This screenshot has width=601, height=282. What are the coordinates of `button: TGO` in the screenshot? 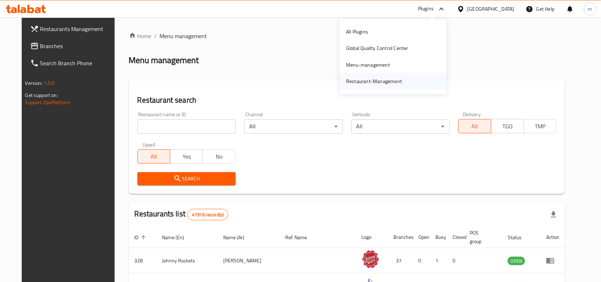 It's located at (507, 126).